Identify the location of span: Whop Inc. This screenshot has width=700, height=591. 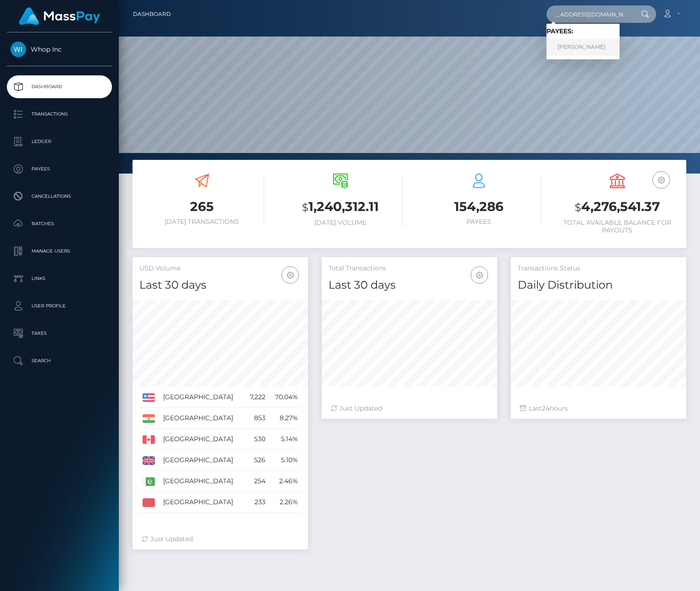
(59, 49).